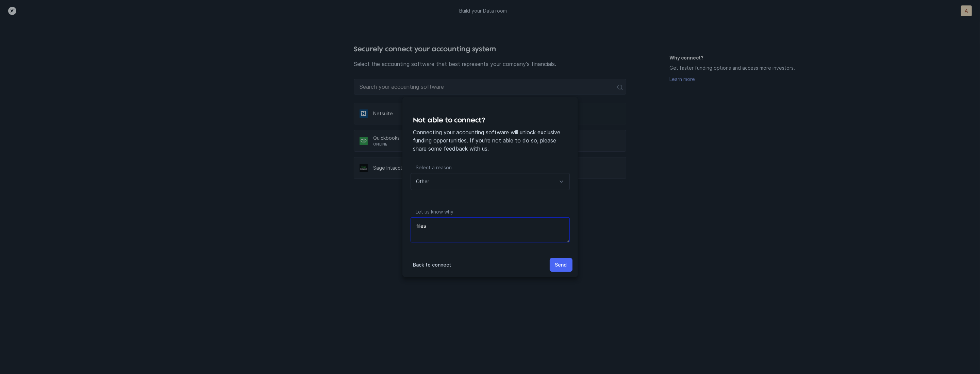  I want to click on p: Other, so click(423, 182).